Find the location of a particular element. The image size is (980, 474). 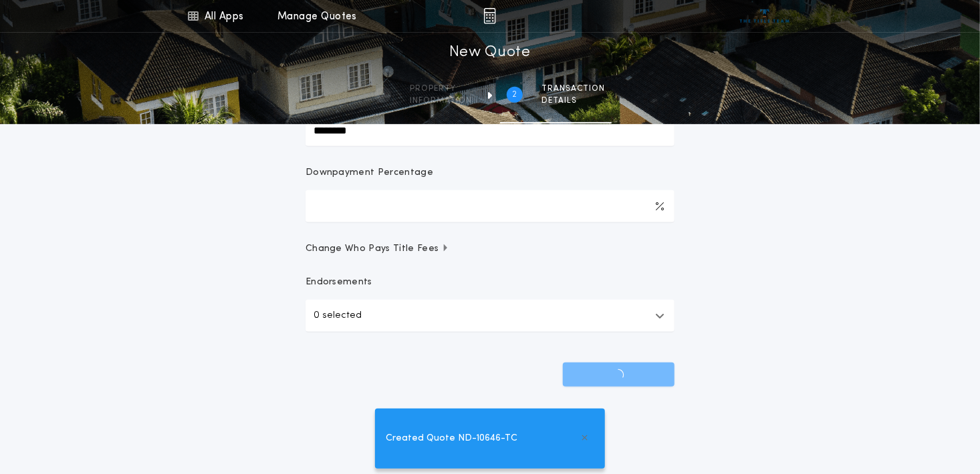

span: Property is located at coordinates (441, 89).